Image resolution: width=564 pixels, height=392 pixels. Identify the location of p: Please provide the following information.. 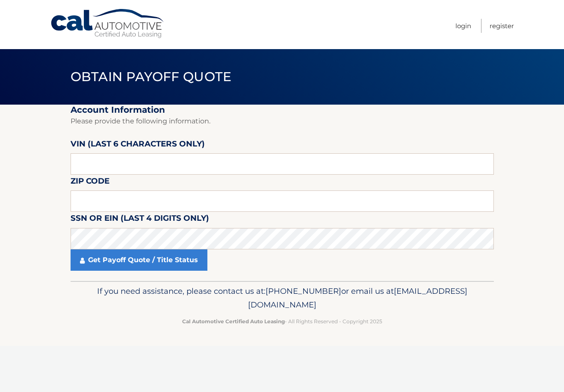
(282, 121).